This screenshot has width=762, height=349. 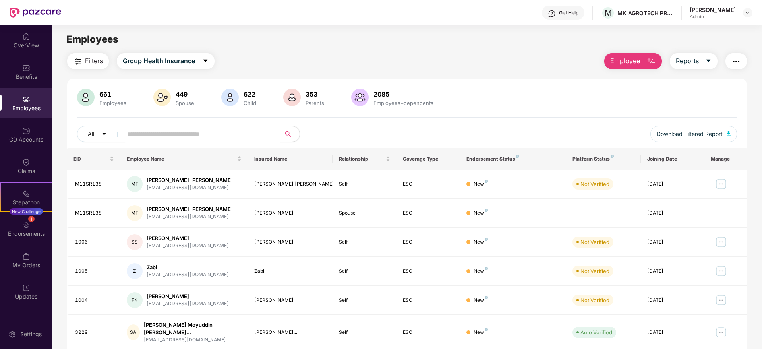 What do you see at coordinates (135, 184) in the screenshot?
I see `div: MF` at bounding box center [135, 184].